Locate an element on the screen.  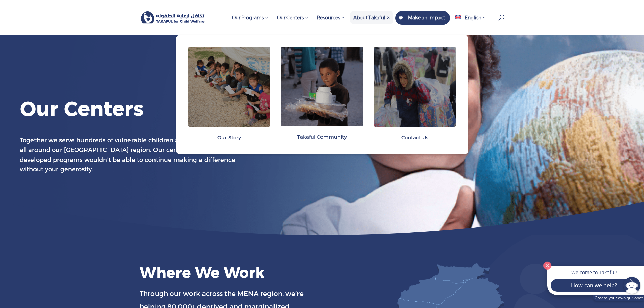
a: English is located at coordinates (470, 23).